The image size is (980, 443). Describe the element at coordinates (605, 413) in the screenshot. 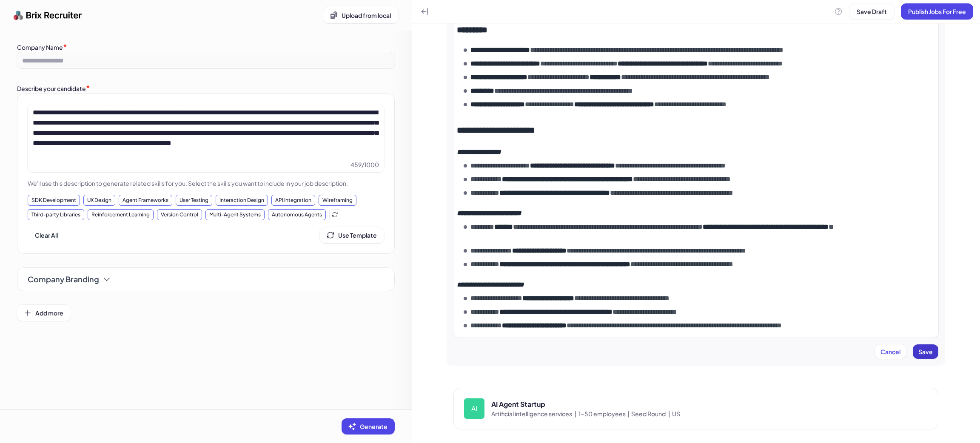

I see `span: 1-50 employees` at that location.